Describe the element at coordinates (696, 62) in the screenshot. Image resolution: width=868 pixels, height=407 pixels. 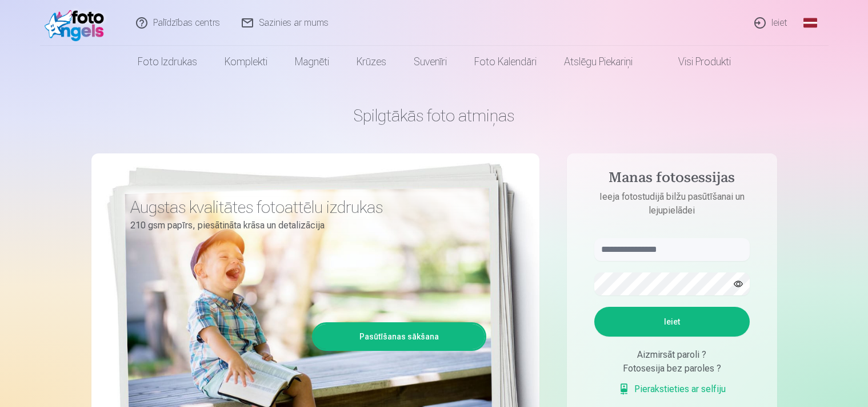
I see `a: Visi produkti` at that location.